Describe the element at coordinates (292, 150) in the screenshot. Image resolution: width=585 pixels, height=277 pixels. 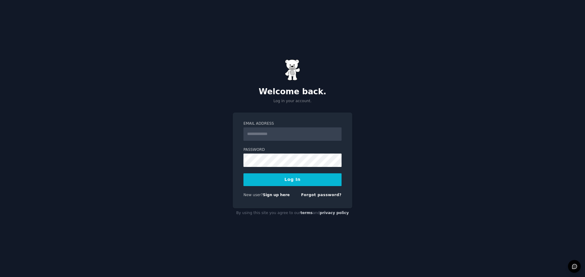
I see `label: Password` at that location.